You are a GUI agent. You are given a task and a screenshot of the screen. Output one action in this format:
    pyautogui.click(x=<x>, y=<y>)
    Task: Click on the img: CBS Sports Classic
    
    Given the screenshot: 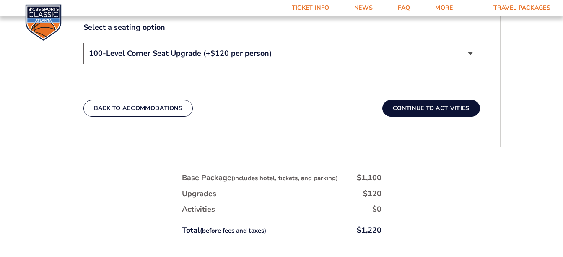 What is the action you would take?
    pyautogui.click(x=43, y=22)
    